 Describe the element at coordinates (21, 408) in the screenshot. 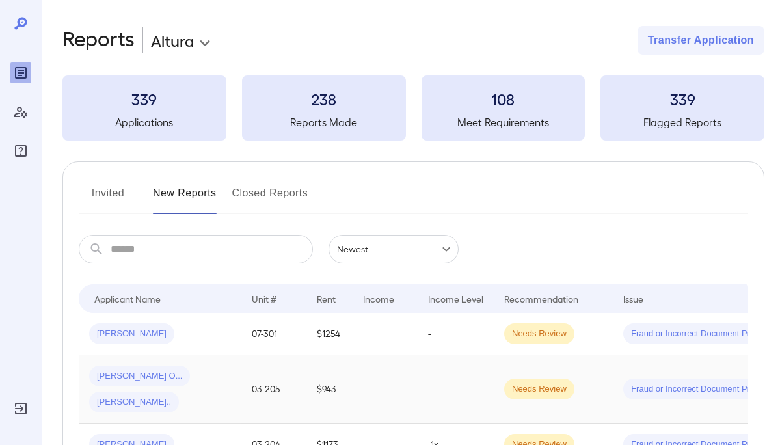

I see `div: Log Out` at that location.